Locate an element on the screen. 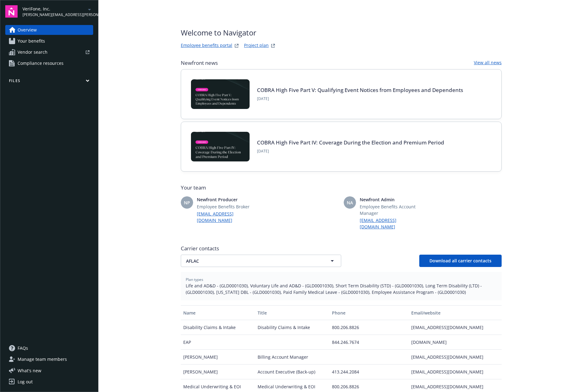  div: Billing Account Manager is located at coordinates (292, 357).